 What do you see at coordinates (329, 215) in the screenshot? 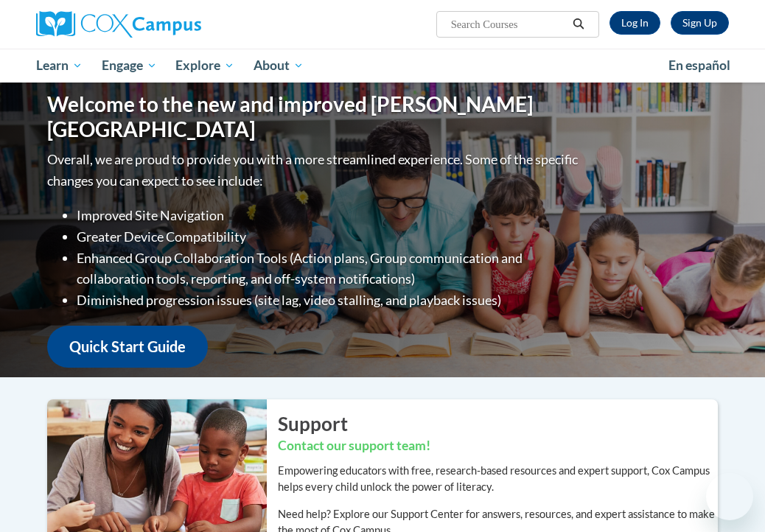
I see `li: Improved Site Navigation` at bounding box center [329, 215].